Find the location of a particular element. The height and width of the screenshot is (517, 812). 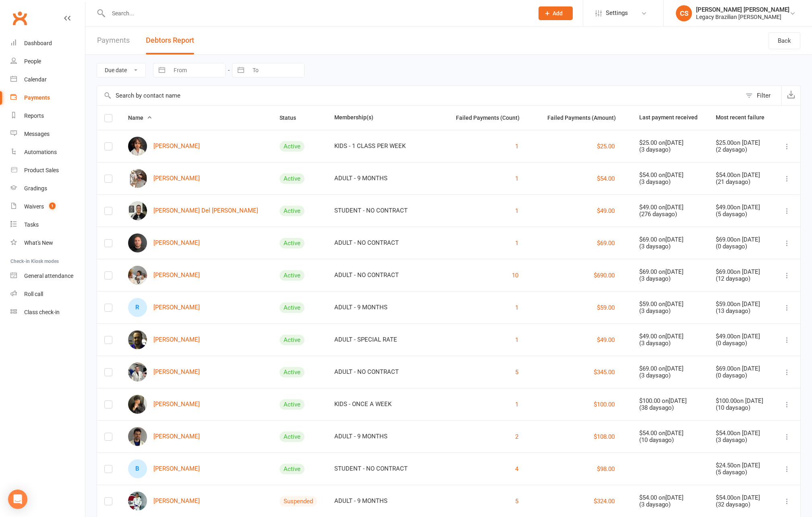

span: Status is located at coordinates (292, 118).